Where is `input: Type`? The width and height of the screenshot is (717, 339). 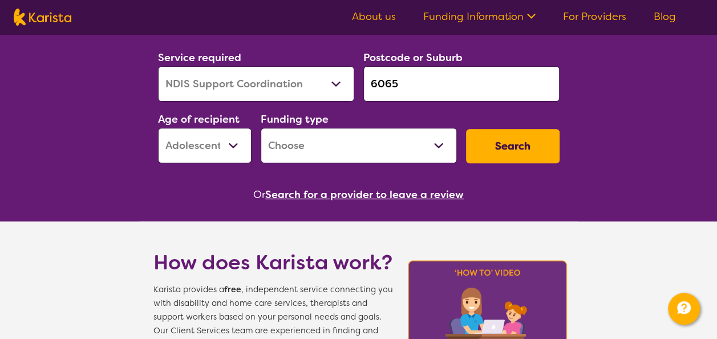
input: Type is located at coordinates (461, 84).